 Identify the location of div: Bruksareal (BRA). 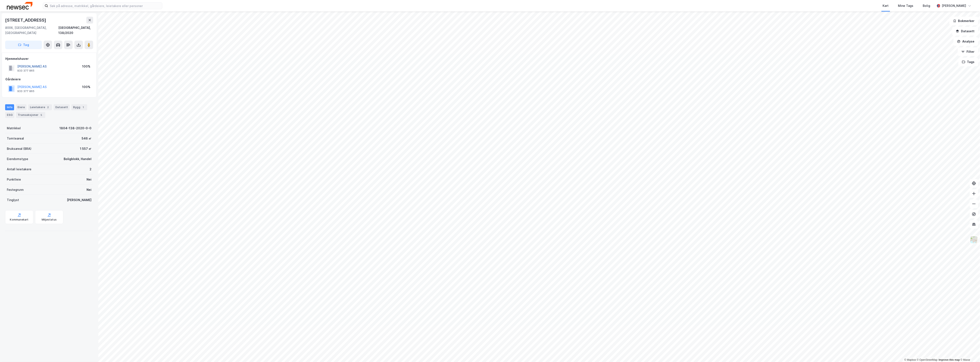
(19, 148).